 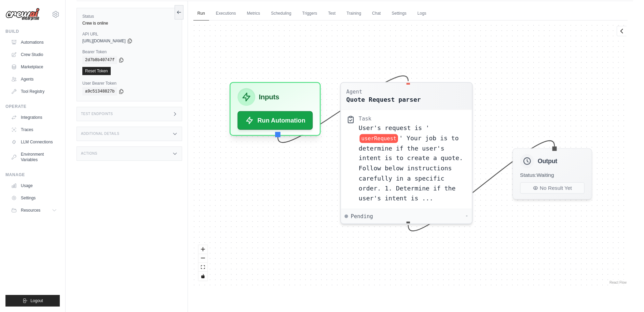 What do you see at coordinates (100, 60) in the screenshot?
I see `code: 2d7b8b40747f` at bounding box center [100, 60].